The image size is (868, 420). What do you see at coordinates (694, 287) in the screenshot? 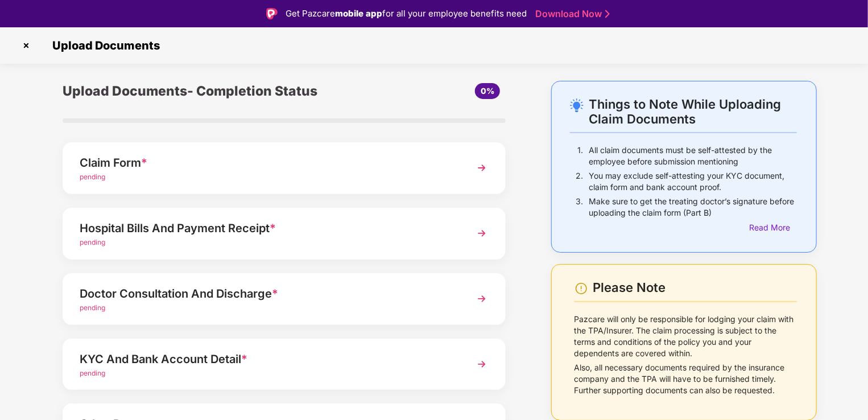
I see `div: Please Note` at bounding box center [694, 287].